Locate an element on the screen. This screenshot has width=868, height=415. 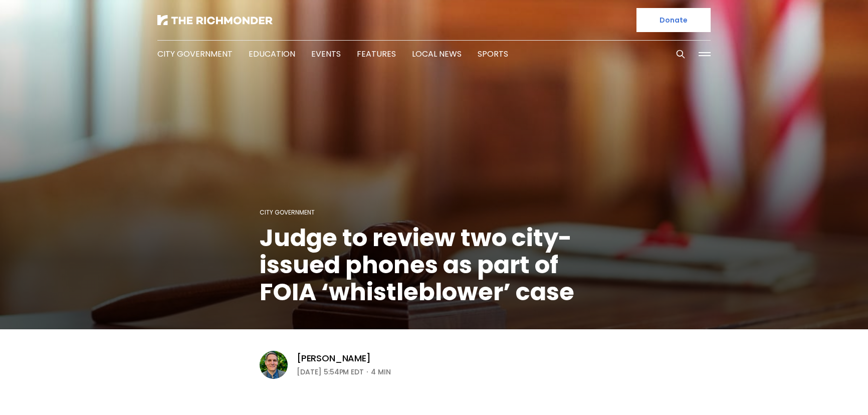
img: The Richmonder is located at coordinates (215, 20).